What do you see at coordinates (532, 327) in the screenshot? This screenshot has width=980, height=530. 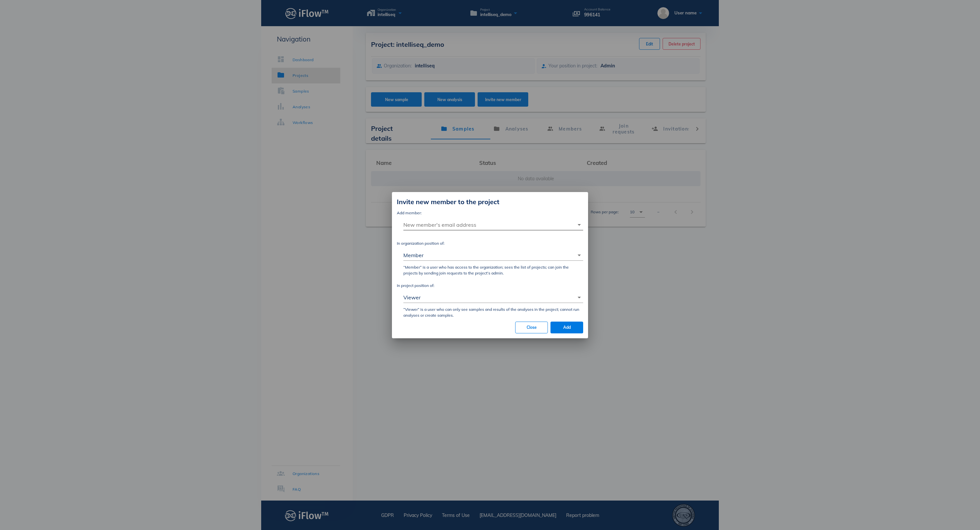 I see `span: Close` at bounding box center [532, 327].